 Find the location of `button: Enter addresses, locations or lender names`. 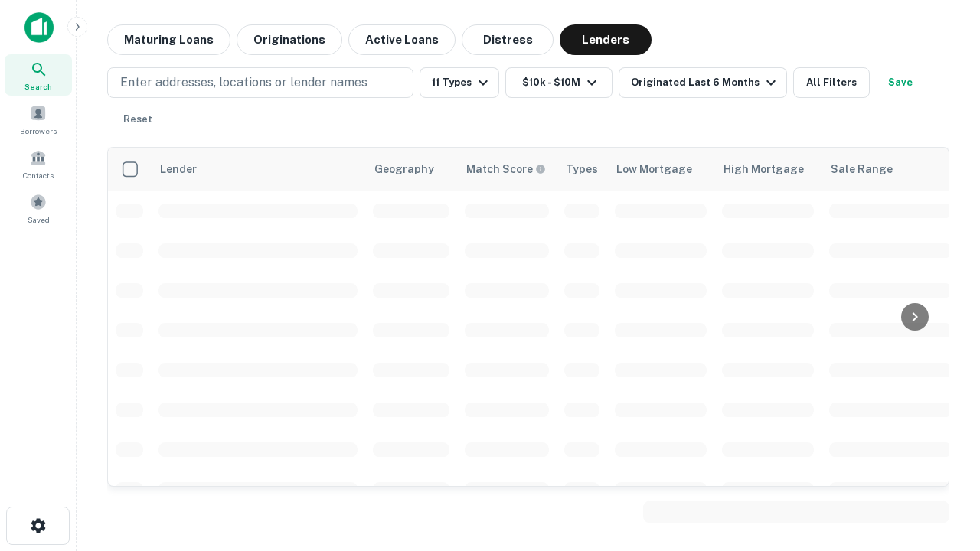

button: Enter addresses, locations or lender names is located at coordinates (260, 83).